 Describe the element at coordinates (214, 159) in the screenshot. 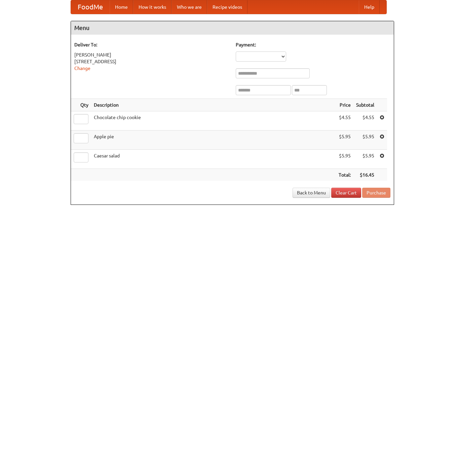

I see `td: Caesar salad` at that location.